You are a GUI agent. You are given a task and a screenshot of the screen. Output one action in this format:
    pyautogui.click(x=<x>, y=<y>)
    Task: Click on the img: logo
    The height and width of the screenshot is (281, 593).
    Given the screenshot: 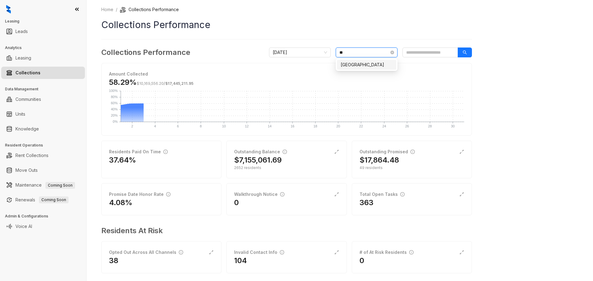 What is the action you would take?
    pyautogui.click(x=8, y=9)
    